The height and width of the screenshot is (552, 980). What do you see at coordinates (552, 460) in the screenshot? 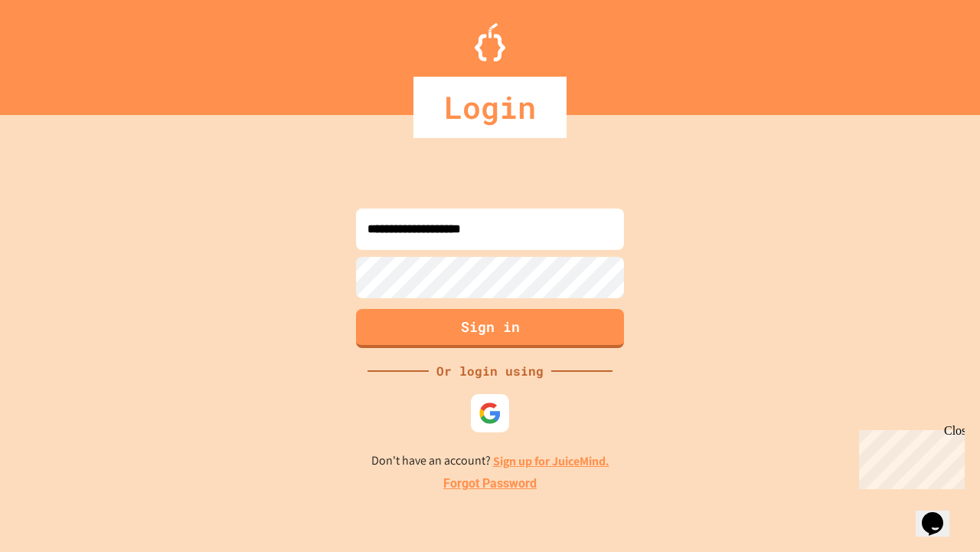
I see `a: Sign up for JuiceMind.` at bounding box center [552, 460].